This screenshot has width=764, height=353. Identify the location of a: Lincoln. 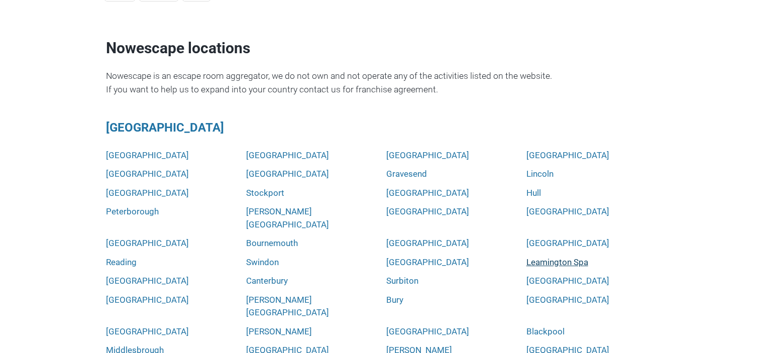
(540, 174).